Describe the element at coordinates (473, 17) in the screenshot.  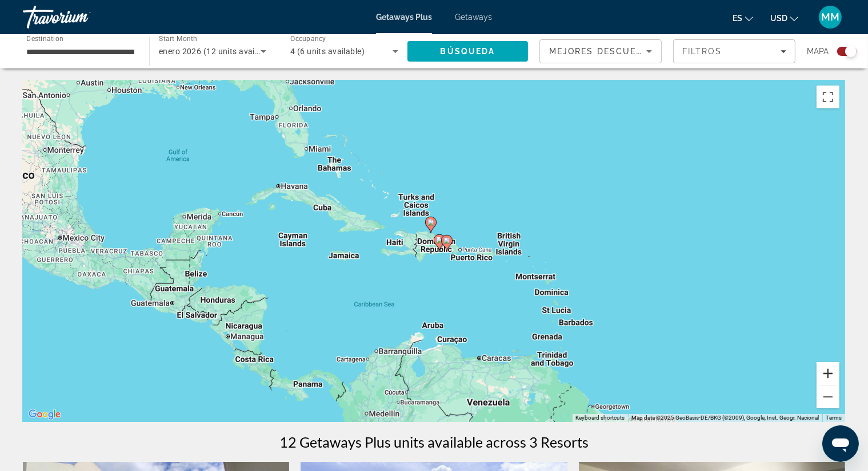
I see `span: Getaways` at that location.